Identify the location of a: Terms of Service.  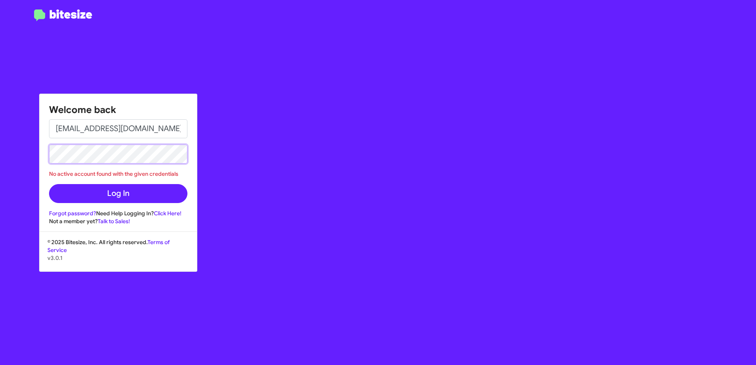
(108, 246).